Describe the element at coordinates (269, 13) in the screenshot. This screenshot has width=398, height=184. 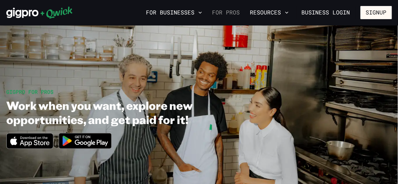
I see `button: Resources` at that location.